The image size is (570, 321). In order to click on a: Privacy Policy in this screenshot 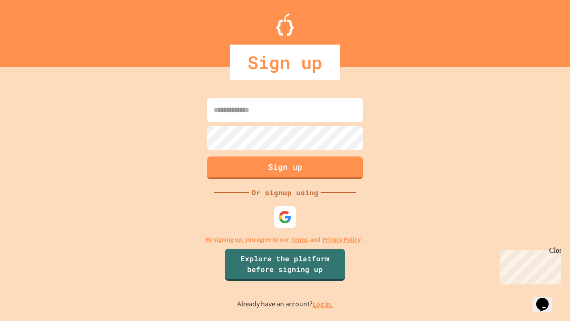, I will do `click(342, 239)`.